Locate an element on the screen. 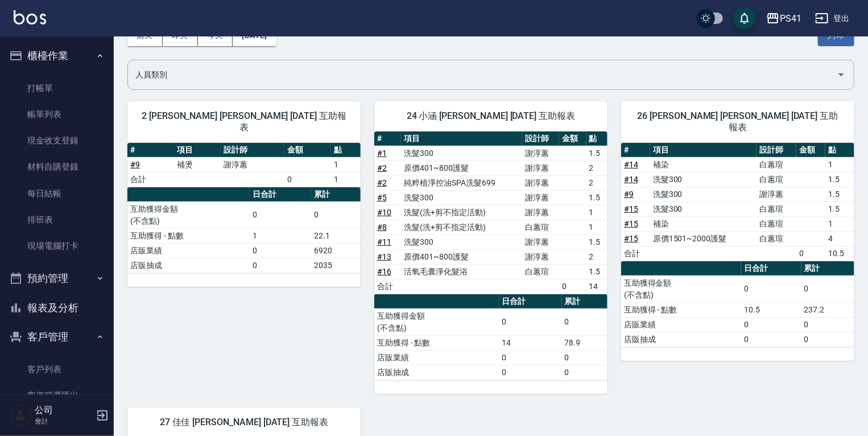  td: 237.2 is located at coordinates (828, 309).